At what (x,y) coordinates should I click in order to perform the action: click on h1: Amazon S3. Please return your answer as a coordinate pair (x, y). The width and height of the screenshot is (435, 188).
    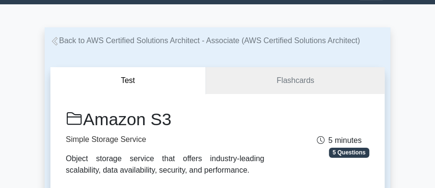
    Looking at the image, I should click on (165, 120).